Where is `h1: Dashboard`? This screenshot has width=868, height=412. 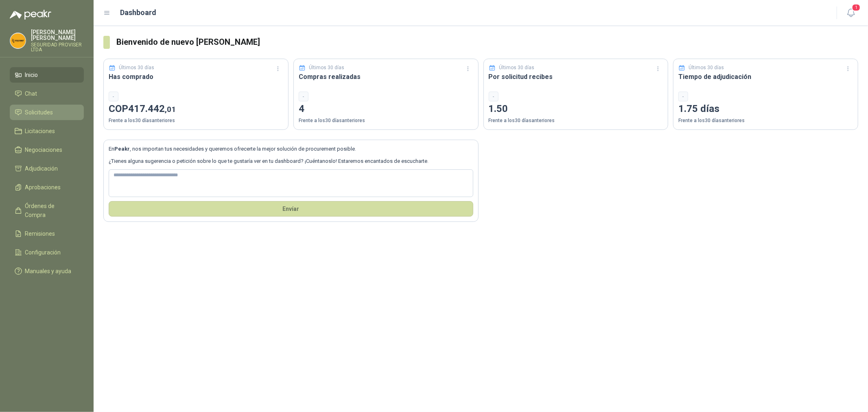 h1: Dashboard is located at coordinates (139, 12).